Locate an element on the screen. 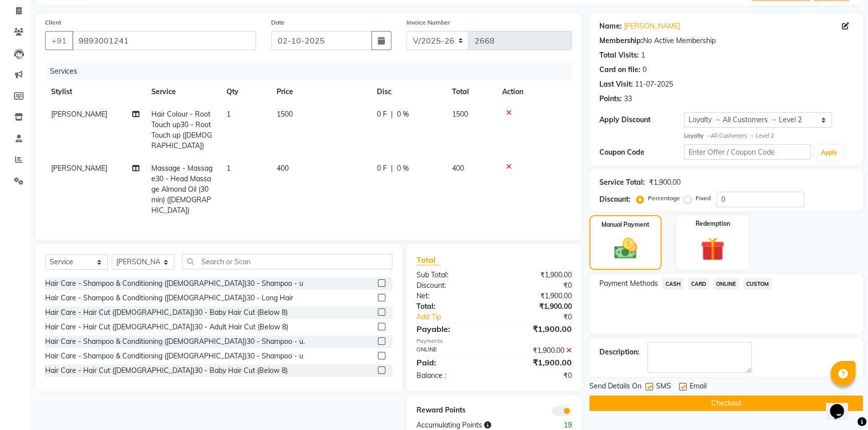 This screenshot has height=430, width=868. input: Search or Scan is located at coordinates (287, 261).